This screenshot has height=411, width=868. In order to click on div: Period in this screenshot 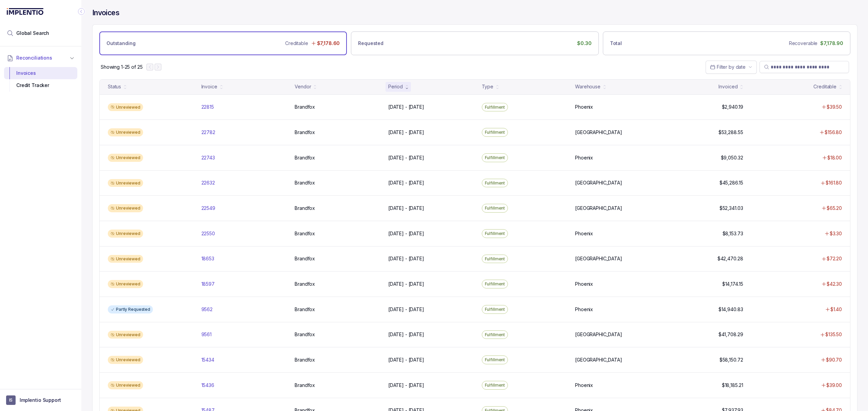, I will do `click(396, 87)`.